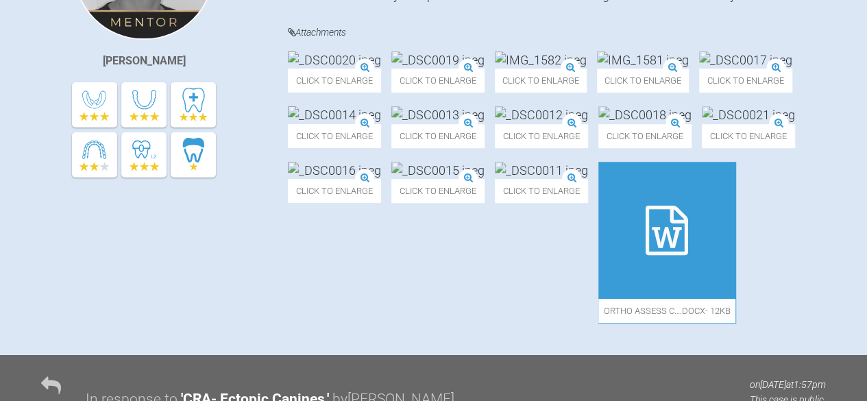  What do you see at coordinates (749, 114) in the screenshot?
I see `img: _DSC0021.jpeg` at bounding box center [749, 114].